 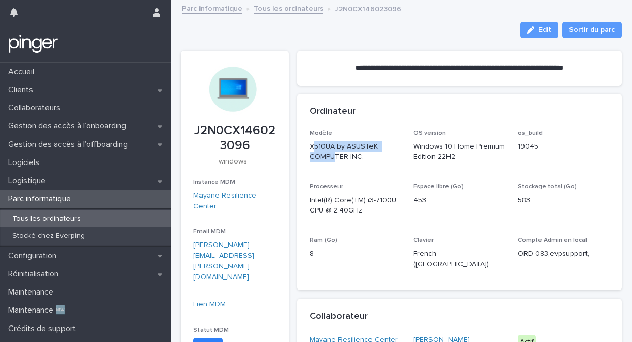 What do you see at coordinates (288, 8) in the screenshot?
I see `a: Tous les ordinateurs` at bounding box center [288, 8].